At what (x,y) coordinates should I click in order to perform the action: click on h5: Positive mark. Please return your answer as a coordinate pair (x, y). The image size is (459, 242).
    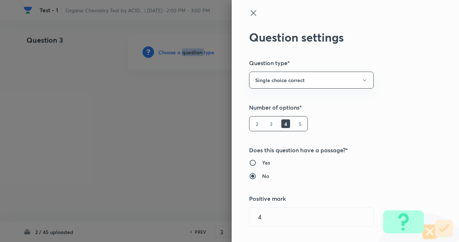
    Looking at the image, I should click on (333, 199).